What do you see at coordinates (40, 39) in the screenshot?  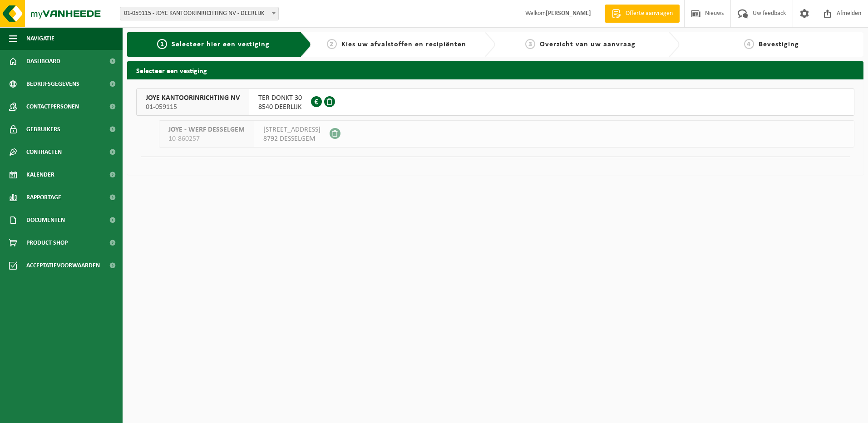 I see `span: Navigatie` at bounding box center [40, 39].